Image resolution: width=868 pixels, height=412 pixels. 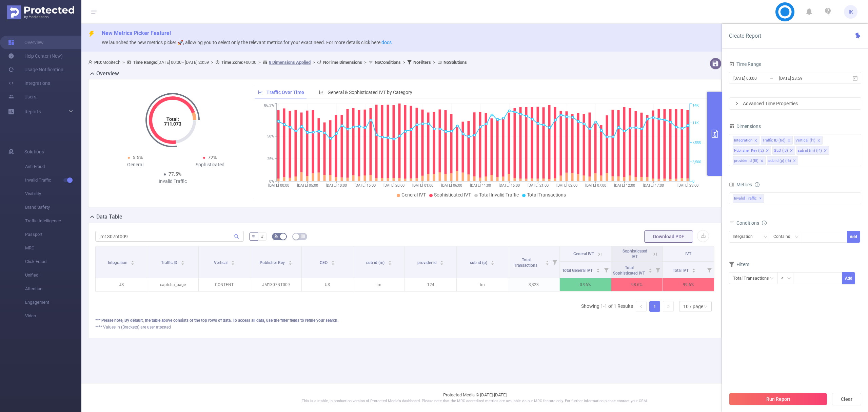 I want to click on span: Traffic Over Time, so click(x=285, y=92).